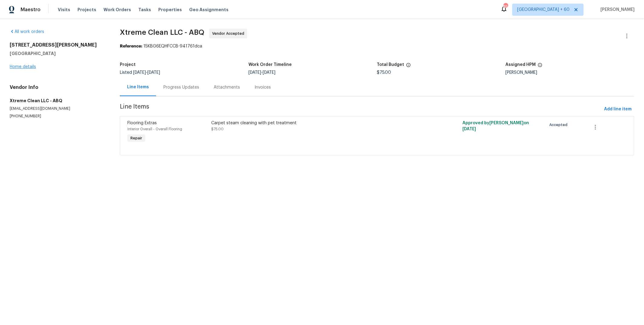 The width and height of the screenshot is (644, 325). I want to click on span: Maestro, so click(31, 10).